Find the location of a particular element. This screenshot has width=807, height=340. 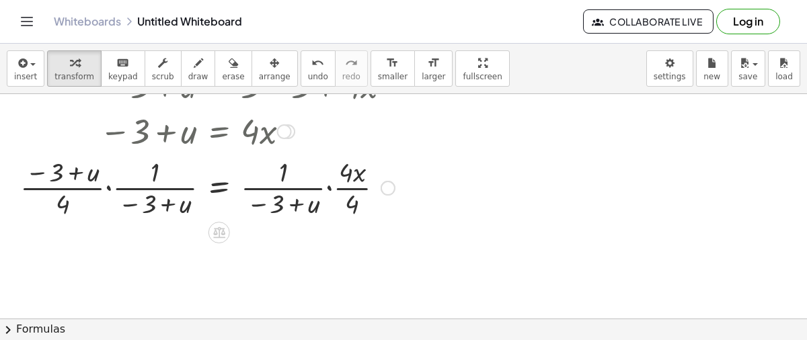

span: new is located at coordinates (711, 77).